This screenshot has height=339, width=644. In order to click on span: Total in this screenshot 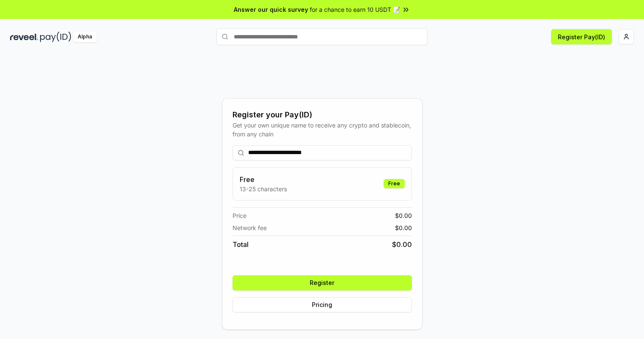, I will do `click(241, 244)`.